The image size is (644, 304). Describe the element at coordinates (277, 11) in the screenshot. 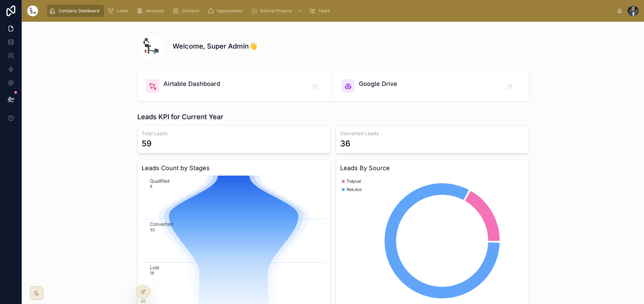

I see `a: Internal Projects` at that location.